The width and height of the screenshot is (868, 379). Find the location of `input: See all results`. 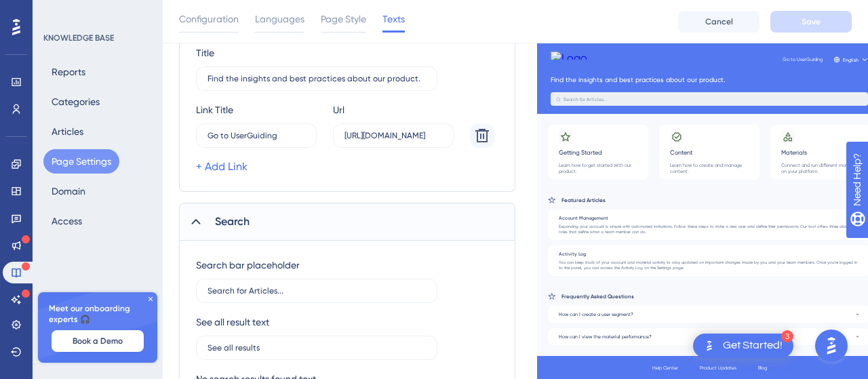

input: See all results is located at coordinates (316, 348).